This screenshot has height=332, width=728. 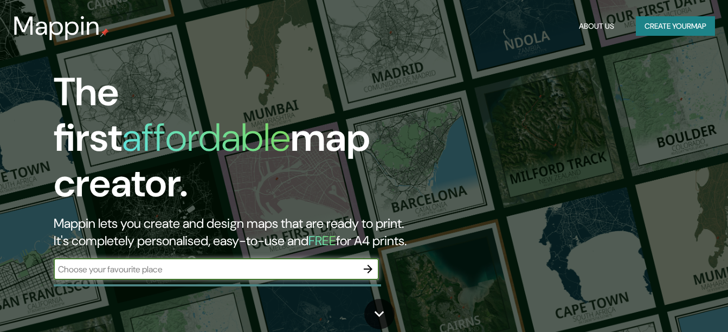 What do you see at coordinates (105, 33) in the screenshot?
I see `img: mappin-pin` at bounding box center [105, 33].